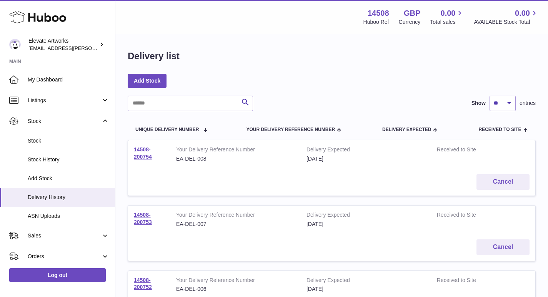 This screenshot has width=548, height=297. I want to click on a: Log out, so click(57, 275).